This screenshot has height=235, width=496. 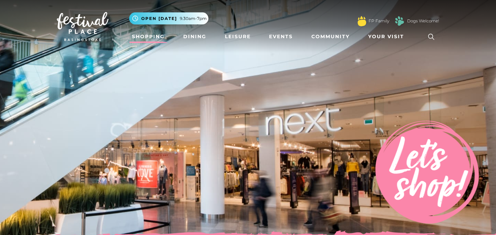 What do you see at coordinates (193, 19) in the screenshot?
I see `span: 9.30am-7pm` at bounding box center [193, 19].